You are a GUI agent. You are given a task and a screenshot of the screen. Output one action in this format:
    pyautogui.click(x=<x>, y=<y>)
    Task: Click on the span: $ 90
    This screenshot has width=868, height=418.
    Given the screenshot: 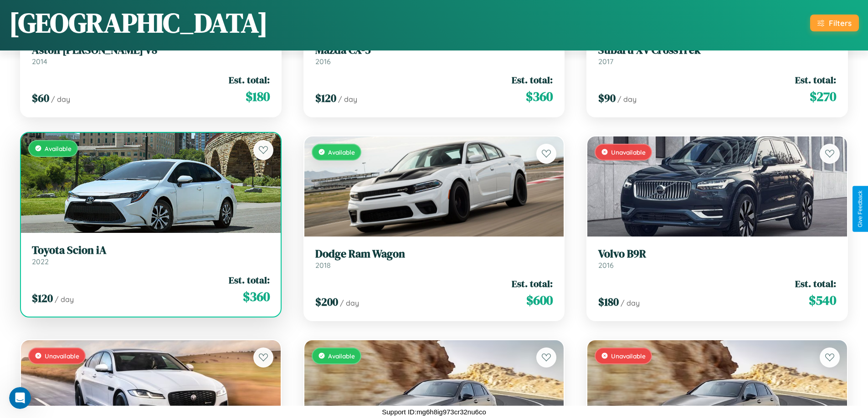 What is the action you would take?
    pyautogui.click(x=607, y=98)
    